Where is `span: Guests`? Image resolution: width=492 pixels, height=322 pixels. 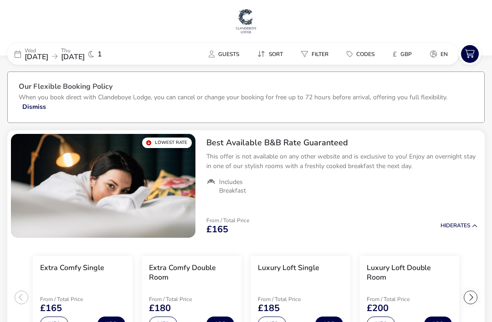
span: Guests is located at coordinates (229, 54).